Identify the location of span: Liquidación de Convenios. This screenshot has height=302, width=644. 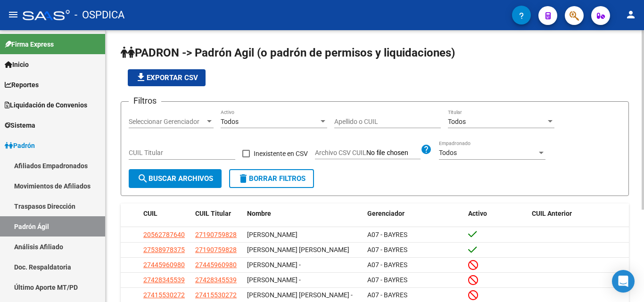
(46, 105).